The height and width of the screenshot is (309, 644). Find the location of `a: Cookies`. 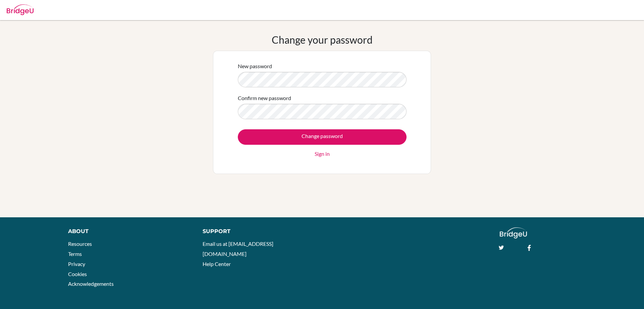

a: Cookies is located at coordinates (77, 274).